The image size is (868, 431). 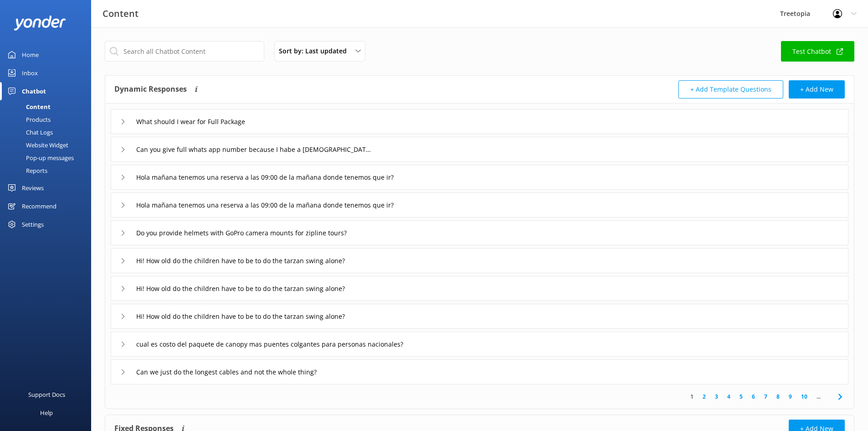 What do you see at coordinates (316, 52) in the screenshot?
I see `span: Sort by: Last updated` at bounding box center [316, 52].